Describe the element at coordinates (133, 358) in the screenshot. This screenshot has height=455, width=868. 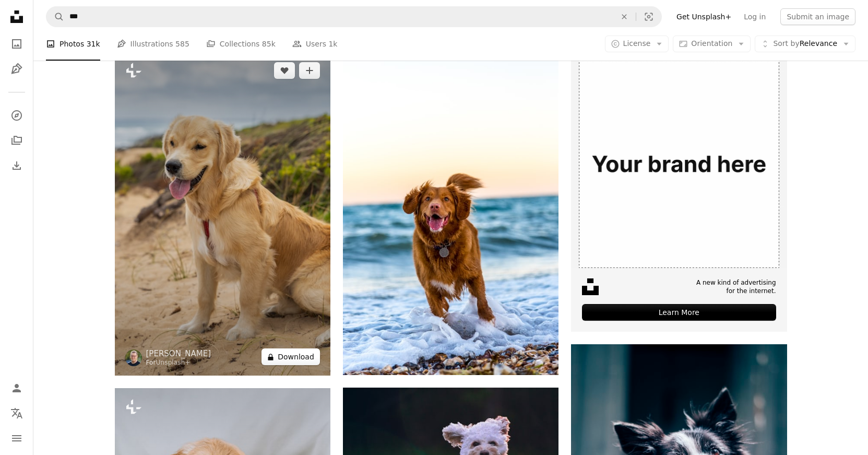
I see `img: Go to Jacob Dyer's profile` at that location.